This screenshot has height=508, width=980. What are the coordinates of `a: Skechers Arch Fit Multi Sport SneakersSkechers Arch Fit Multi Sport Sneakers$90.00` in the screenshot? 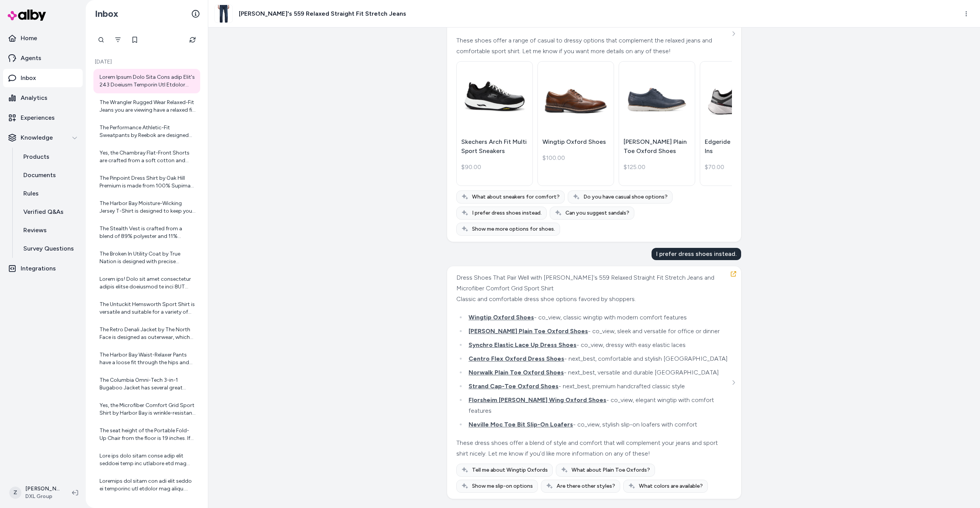 It's located at (495, 124).